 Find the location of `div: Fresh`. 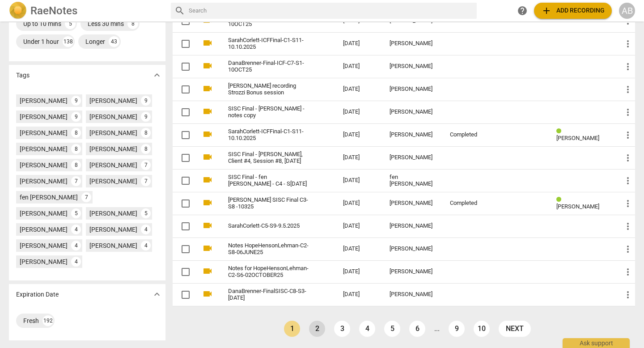

div: Fresh is located at coordinates (31, 321).